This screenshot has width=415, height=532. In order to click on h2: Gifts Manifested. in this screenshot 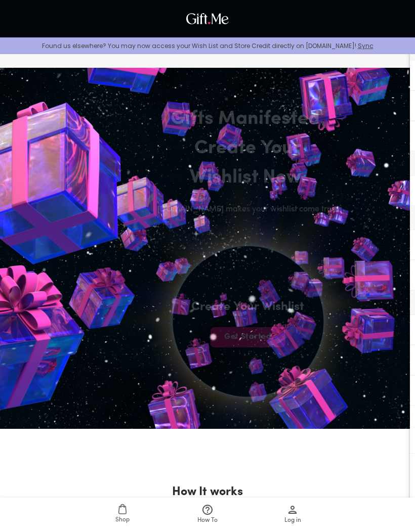, I will do `click(248, 120)`.